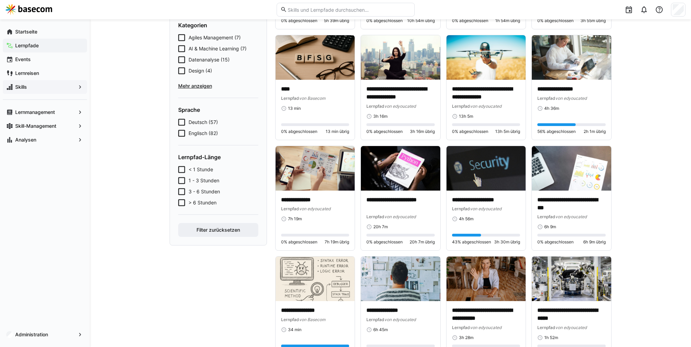 The image size is (691, 347). Describe the element at coordinates (508, 132) in the screenshot. I see `span: 13h 5m übrig` at that location.